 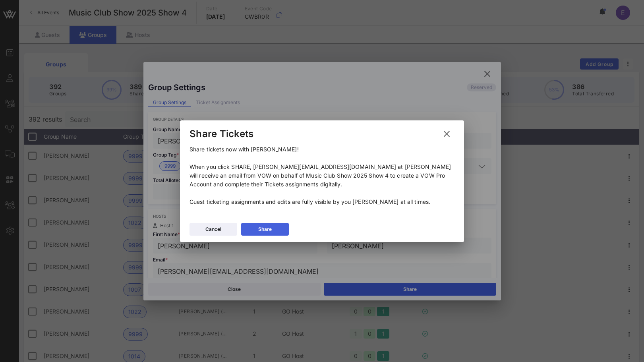 I want to click on div: Share Tickets, so click(x=221, y=134).